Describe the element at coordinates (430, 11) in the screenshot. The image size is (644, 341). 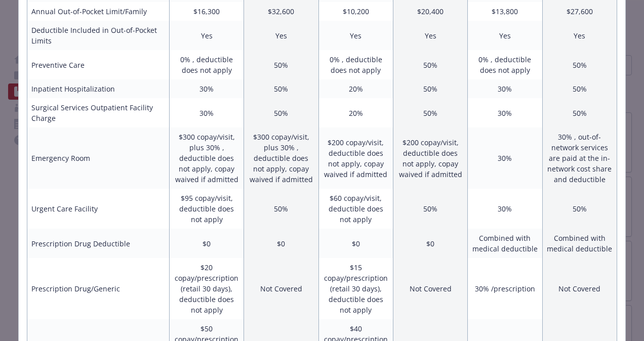
I see `td: $20,400` at that location.